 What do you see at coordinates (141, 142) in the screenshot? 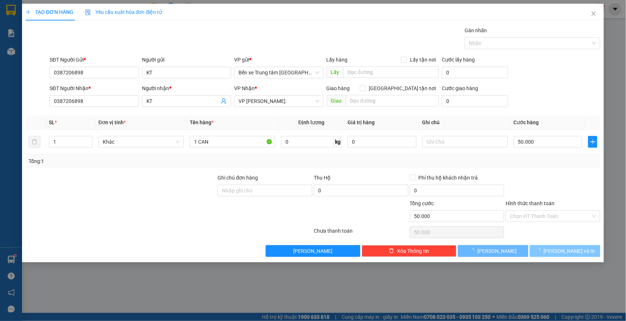
I see `span: Khác` at bounding box center [141, 142].